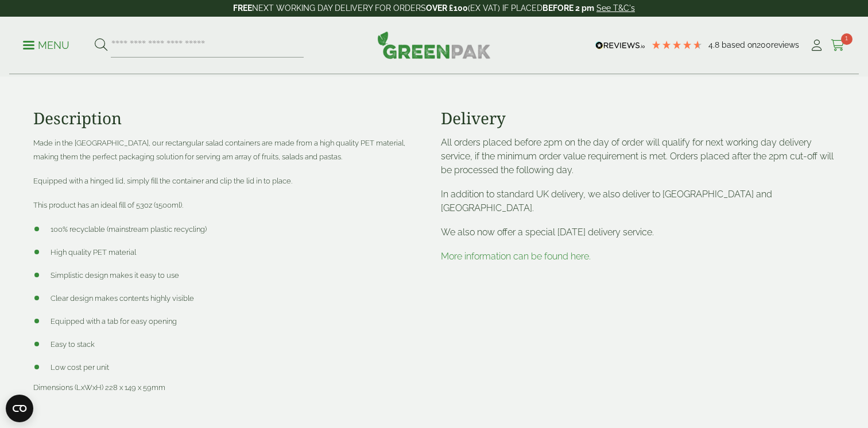  Describe the element at coordinates (569, 8) in the screenshot. I see `strong: BEFORE 2 pm` at that location.